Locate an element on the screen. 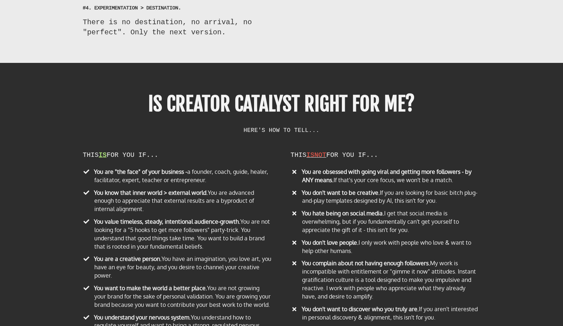 Image resolution: width=563 pixels, height=326 pixels. li: ​ I only work with people who love & want to help other humans. is located at coordinates (385, 248).